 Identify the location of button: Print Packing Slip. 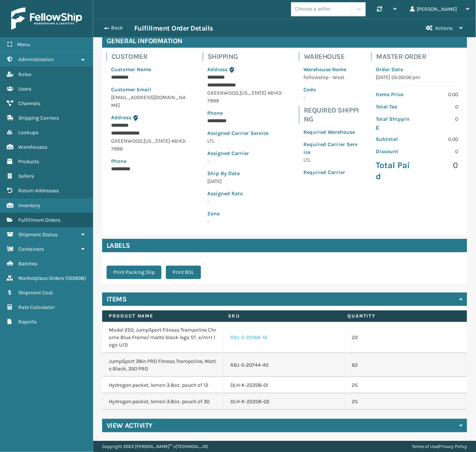
(134, 272).